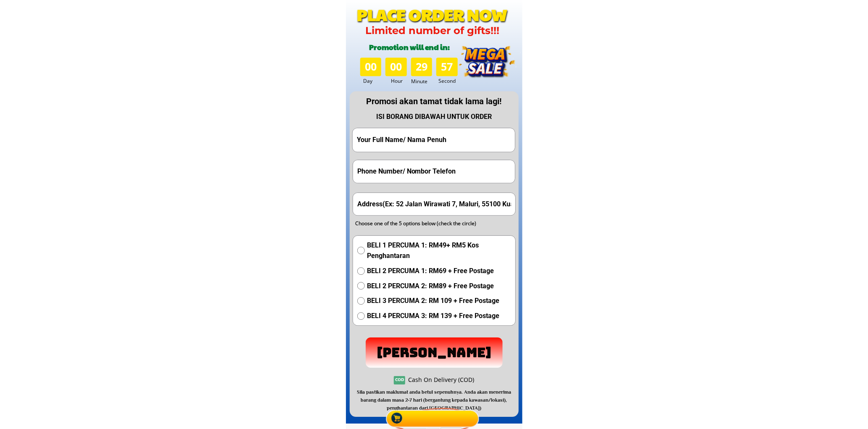 The width and height of the screenshot is (868, 429). I want to click on input: Your Full Name/ Nama Penuh, so click(434, 140).